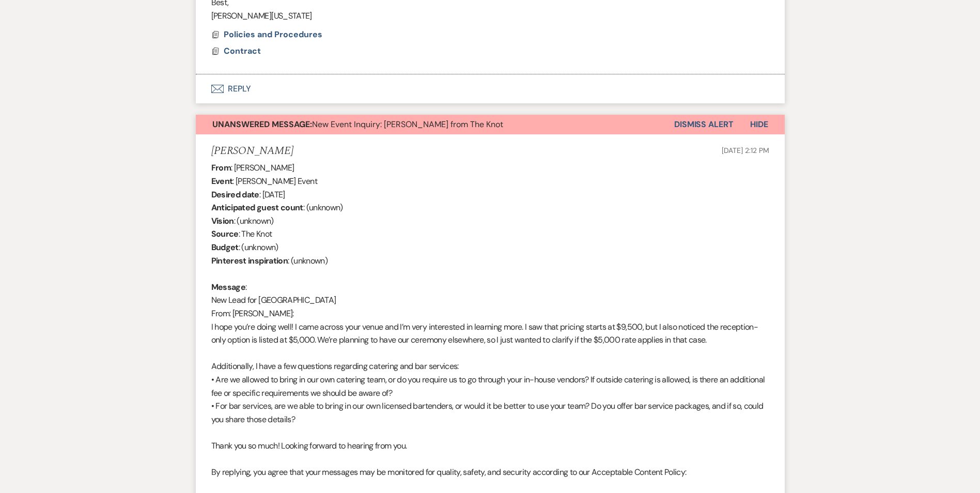 Image resolution: width=980 pixels, height=493 pixels. Describe the element at coordinates (242, 51) in the screenshot. I see `span: Contract` at that location.